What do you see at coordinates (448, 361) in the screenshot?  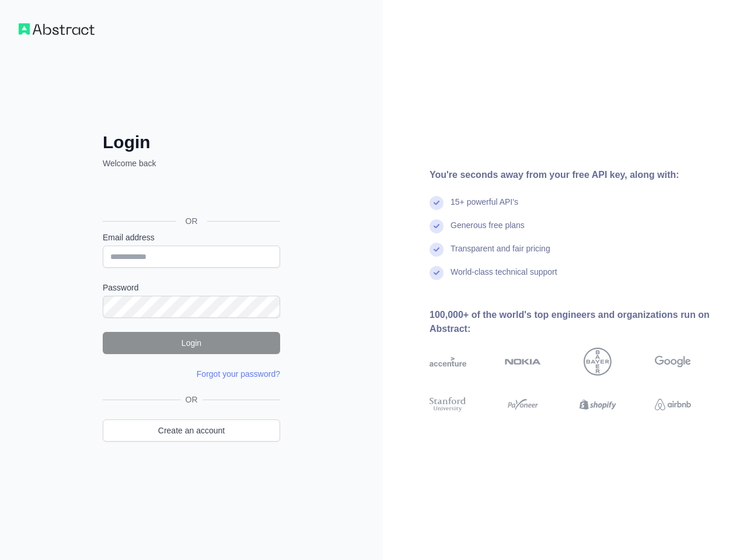 I see `img: accenture` at bounding box center [448, 361].